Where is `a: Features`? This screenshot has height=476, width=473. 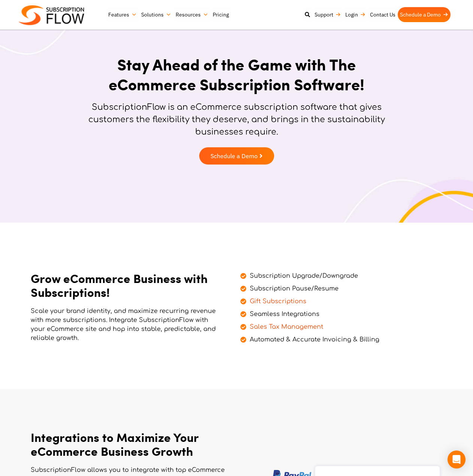 a: Features is located at coordinates (123, 15).